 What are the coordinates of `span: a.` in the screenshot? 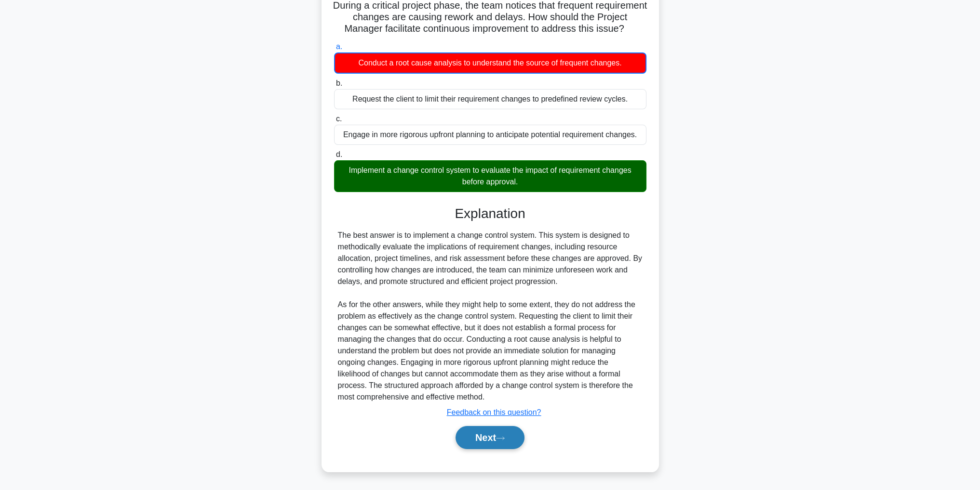 It's located at (339, 46).